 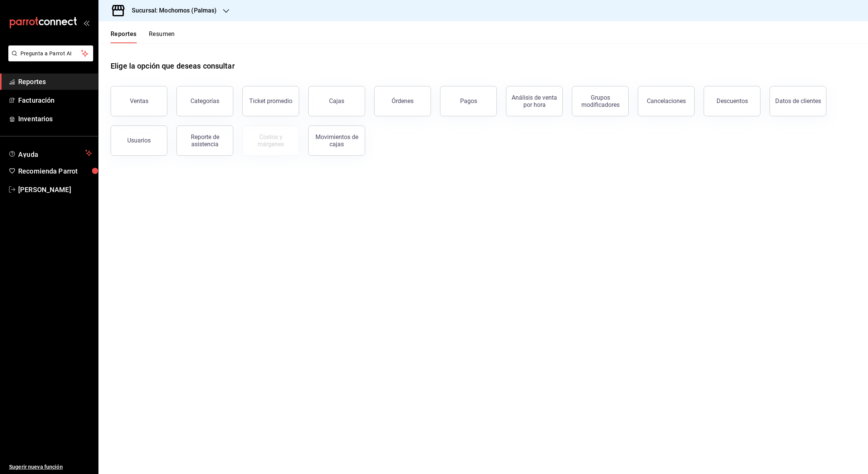 I want to click on button: Categorías, so click(x=205, y=101).